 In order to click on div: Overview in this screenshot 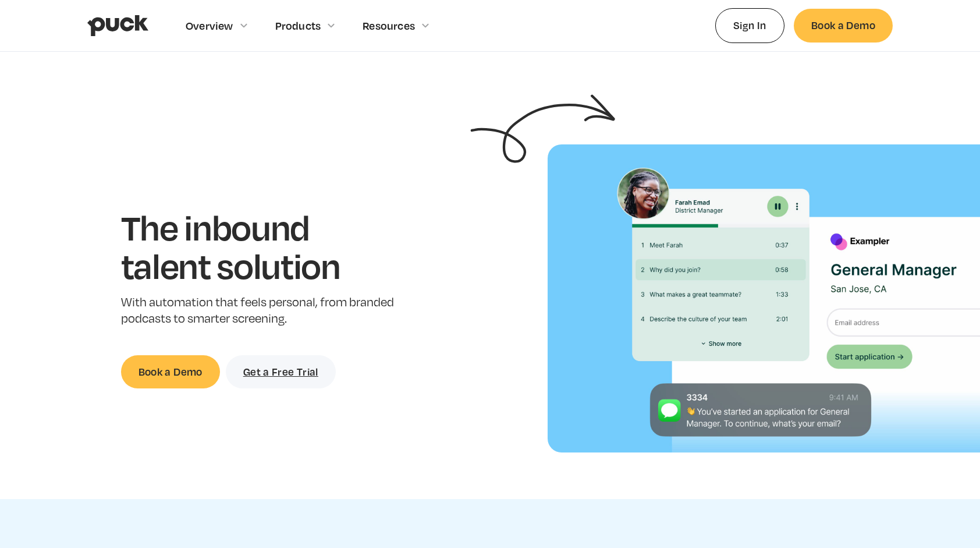, I will do `click(210, 26)`.